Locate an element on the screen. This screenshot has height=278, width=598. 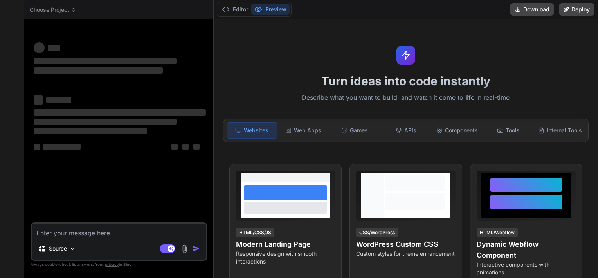
p: Responsive design with smooth interactions is located at coordinates (285, 257).